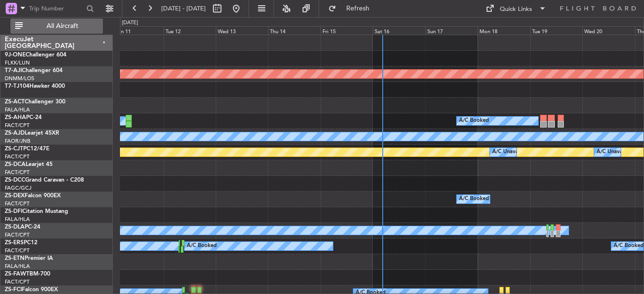 This screenshot has width=644, height=294. What do you see at coordinates (21, 243) in the screenshot?
I see `a: ZS-ERSPC12` at bounding box center [21, 243].